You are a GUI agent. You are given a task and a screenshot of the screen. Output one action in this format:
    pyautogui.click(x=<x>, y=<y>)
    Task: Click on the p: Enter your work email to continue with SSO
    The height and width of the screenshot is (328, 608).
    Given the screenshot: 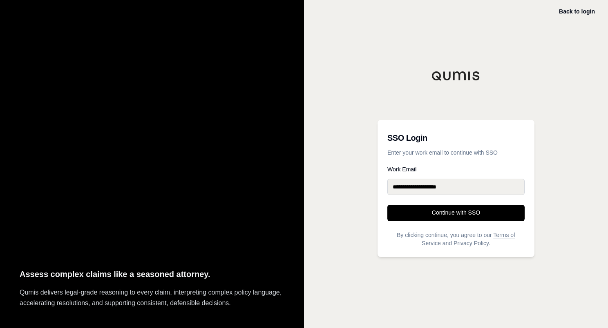 What is the action you would take?
    pyautogui.click(x=456, y=153)
    